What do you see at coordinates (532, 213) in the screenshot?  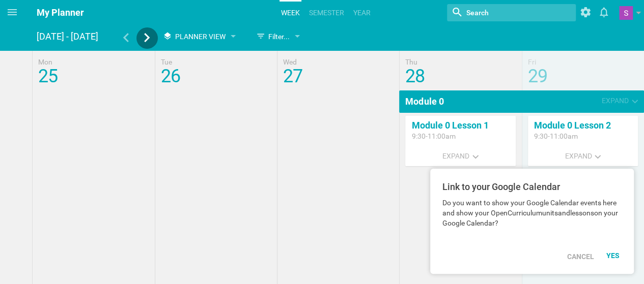 I see `p: Do you want to show your Google Calendar events here and show your OpenCurriculum units and lesso...` at bounding box center [532, 213].